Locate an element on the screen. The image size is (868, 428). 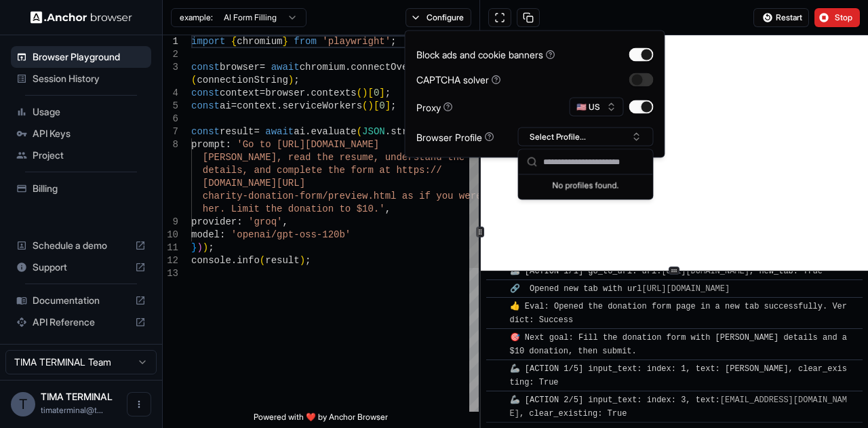
div: No profiles found. is located at coordinates (586, 184).